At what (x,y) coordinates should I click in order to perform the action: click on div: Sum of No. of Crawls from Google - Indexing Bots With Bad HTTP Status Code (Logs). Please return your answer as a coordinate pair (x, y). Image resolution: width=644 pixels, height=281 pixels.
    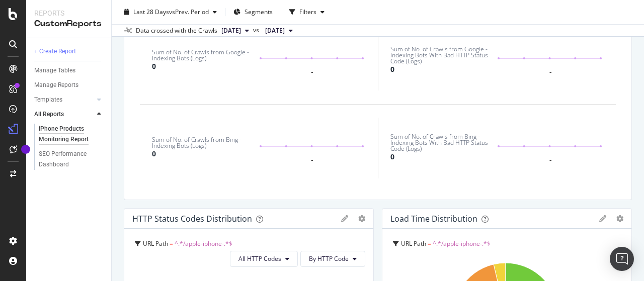
    Looking at the image, I should click on (444, 56).